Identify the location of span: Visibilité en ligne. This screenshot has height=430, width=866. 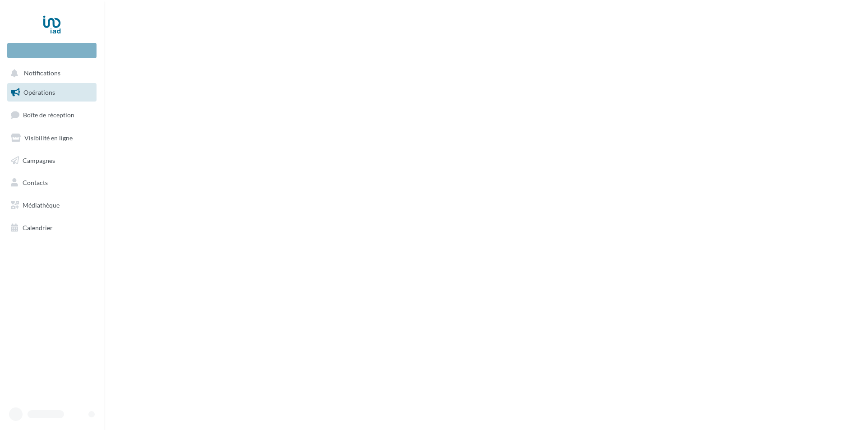
(48, 138).